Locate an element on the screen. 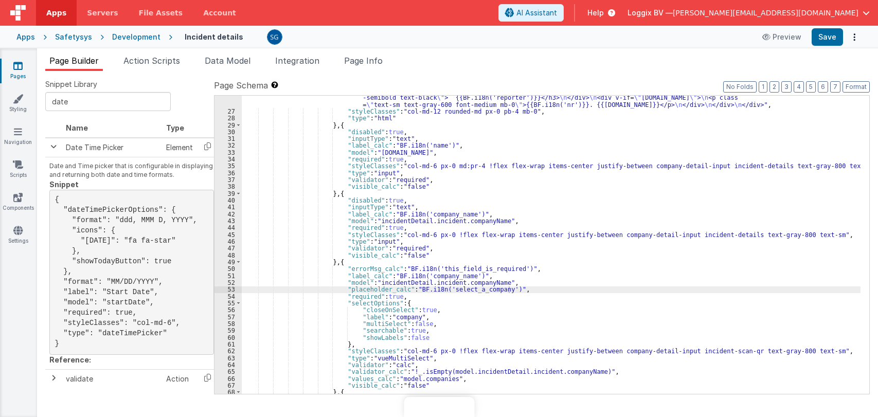 The height and width of the screenshot is (417, 878). div: 31 is located at coordinates (228, 138).